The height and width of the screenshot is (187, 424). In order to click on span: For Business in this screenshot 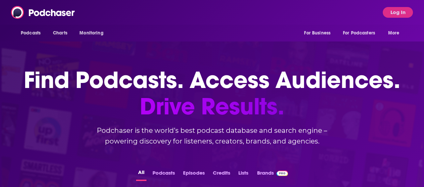, I will do `click(317, 33)`.